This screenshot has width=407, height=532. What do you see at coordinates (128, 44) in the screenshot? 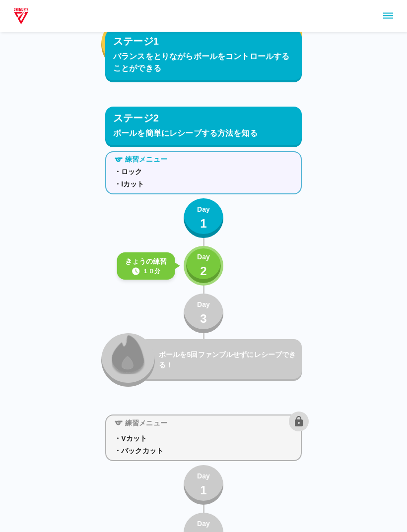
I see `button: fire_icon` at bounding box center [128, 44].